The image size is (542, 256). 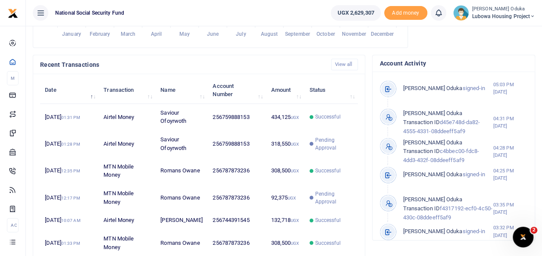 What do you see at coordinates (269, 34) in the screenshot?
I see `tspan: August` at bounding box center [269, 34].